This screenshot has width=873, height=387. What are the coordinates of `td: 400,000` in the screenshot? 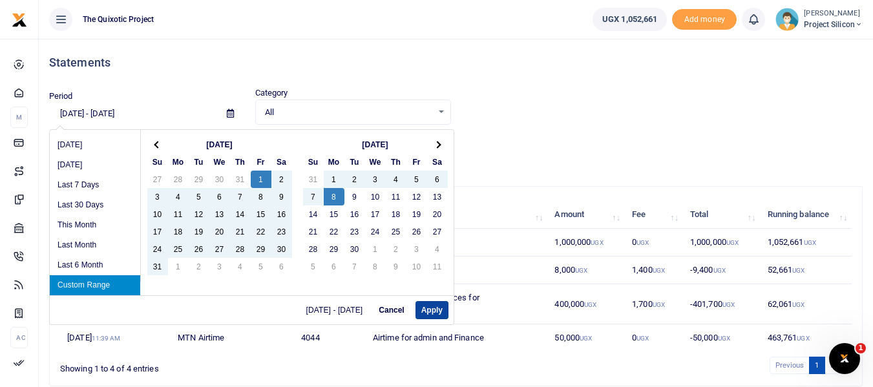 It's located at (586, 304).